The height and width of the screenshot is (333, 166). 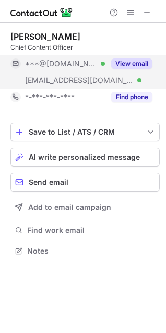 I want to click on div: Save to List / ATS / CRM, so click(x=85, y=132).